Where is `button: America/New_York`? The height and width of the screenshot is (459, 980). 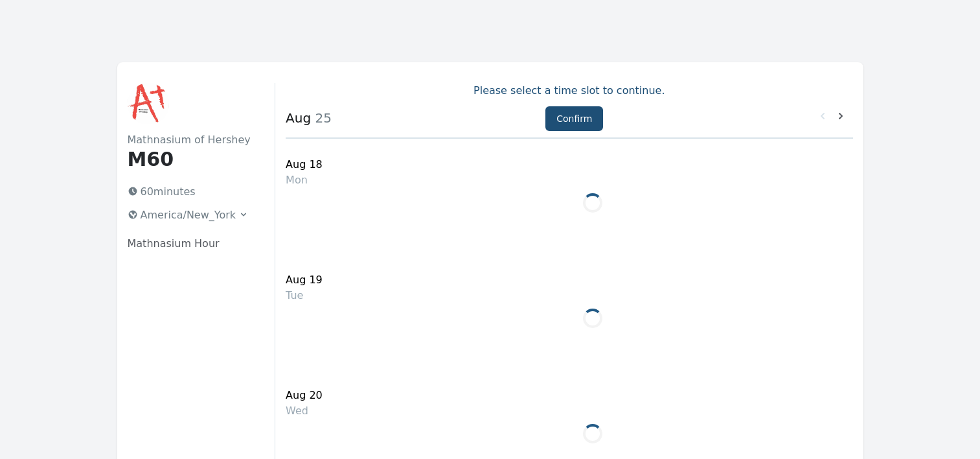
button: America/New_York is located at coordinates (189, 215).